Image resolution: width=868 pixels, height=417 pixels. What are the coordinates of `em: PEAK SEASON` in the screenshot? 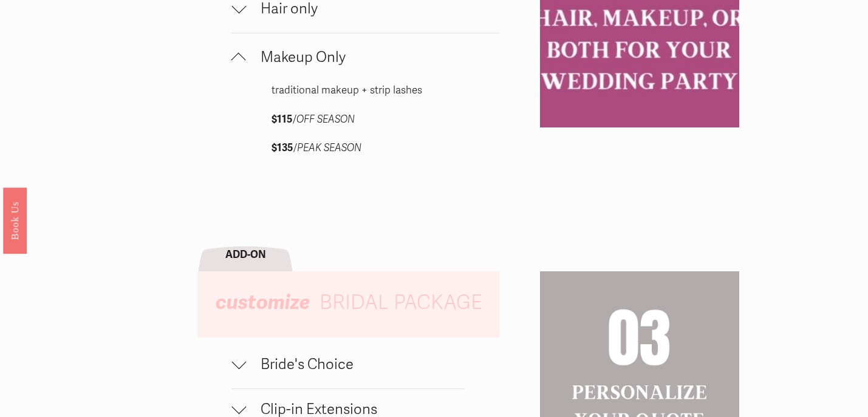 It's located at (329, 148).